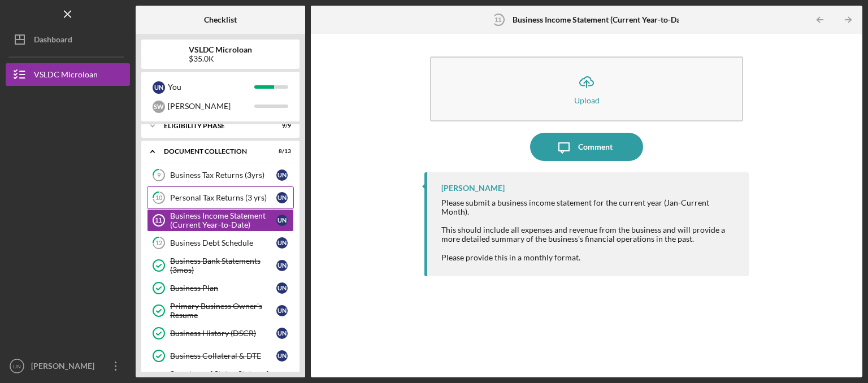 Image resolution: width=868 pixels, height=383 pixels. I want to click on a: Business PlanUN, so click(220, 289).